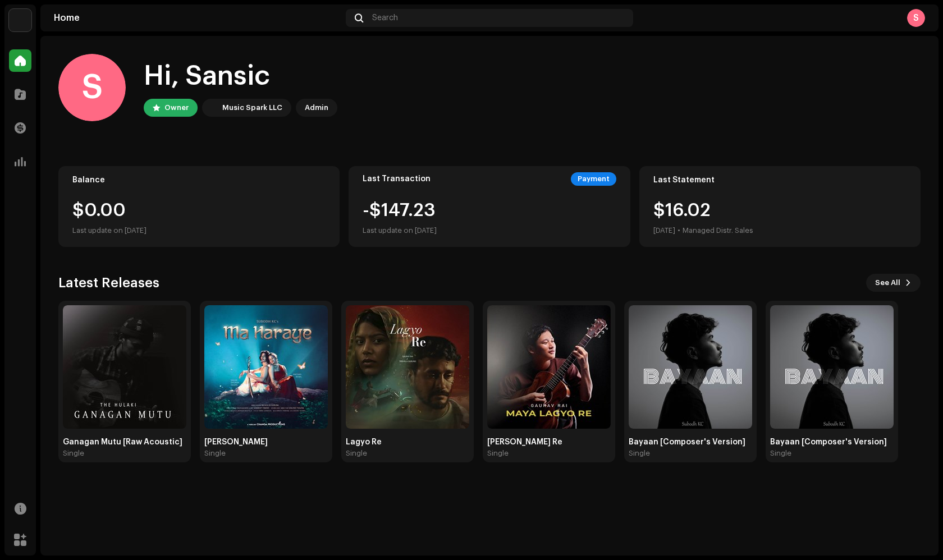  What do you see at coordinates (887, 283) in the screenshot?
I see `span: See All` at bounding box center [887, 283].